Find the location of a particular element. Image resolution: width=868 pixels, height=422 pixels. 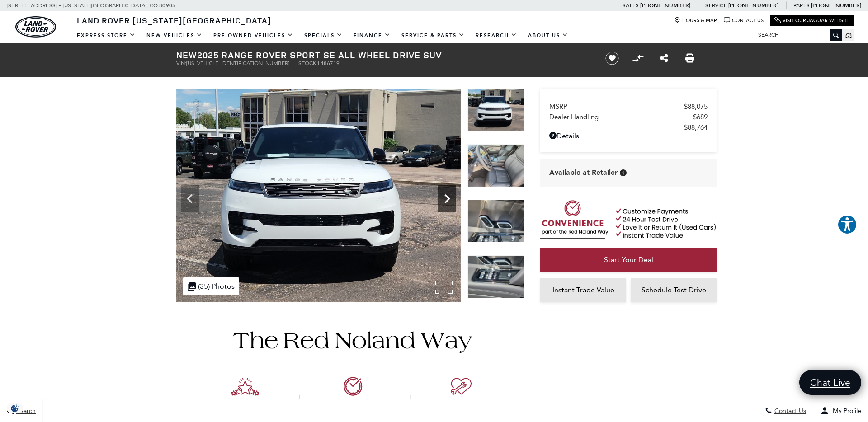

span: Stock: is located at coordinates (308, 63).